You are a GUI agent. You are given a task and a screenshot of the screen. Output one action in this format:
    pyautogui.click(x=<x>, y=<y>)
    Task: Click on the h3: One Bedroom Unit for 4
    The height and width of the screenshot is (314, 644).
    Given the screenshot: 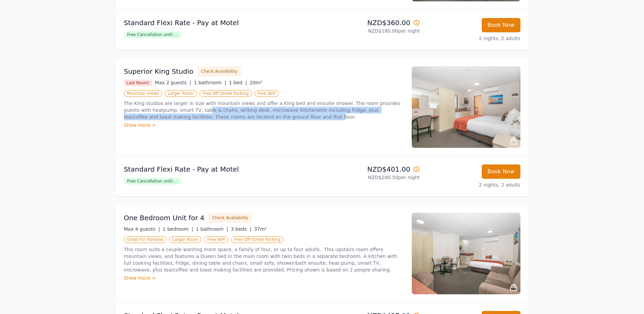 What is the action you would take?
    pyautogui.click(x=164, y=218)
    